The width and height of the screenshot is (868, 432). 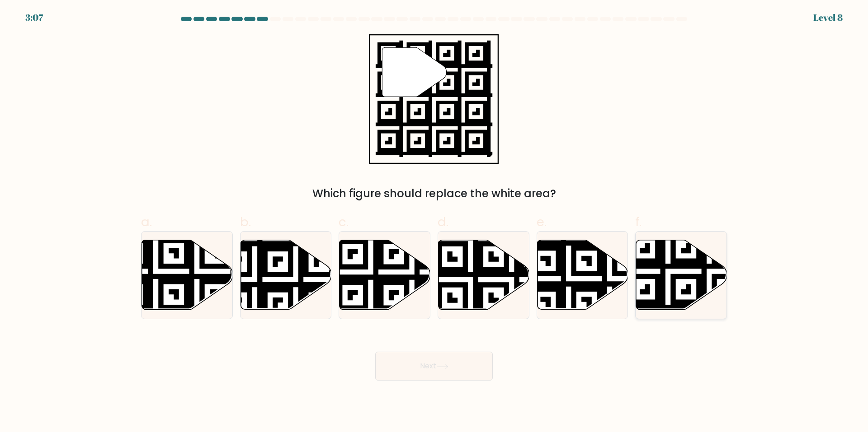 I want to click on div: Level 8, so click(x=828, y=18).